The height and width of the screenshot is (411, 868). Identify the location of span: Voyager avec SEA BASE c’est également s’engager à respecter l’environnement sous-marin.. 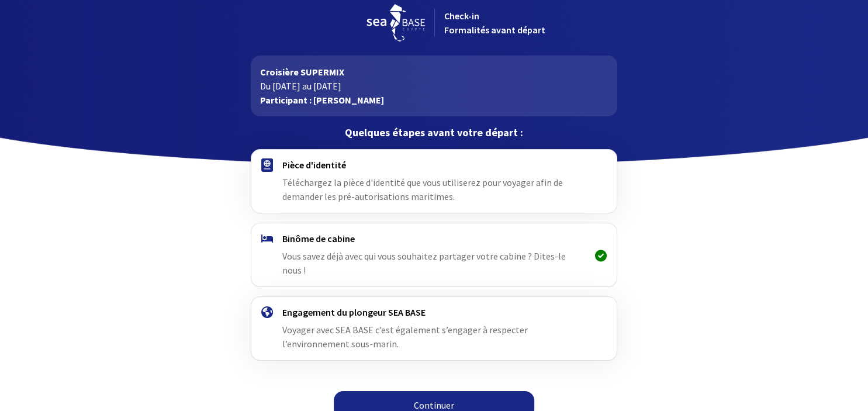
(405, 337).